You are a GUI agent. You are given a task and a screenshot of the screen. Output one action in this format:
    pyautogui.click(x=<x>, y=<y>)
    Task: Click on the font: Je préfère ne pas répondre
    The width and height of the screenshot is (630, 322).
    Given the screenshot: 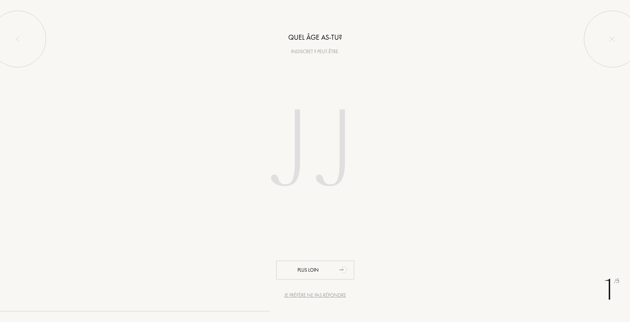 What is the action you would take?
    pyautogui.click(x=315, y=295)
    